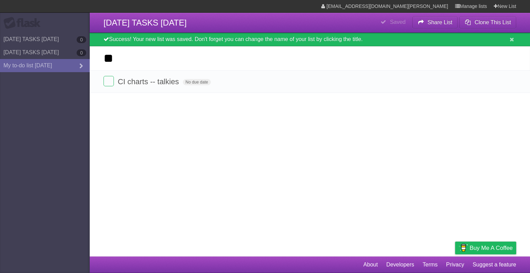  I want to click on button: Clone This List, so click(488, 22).